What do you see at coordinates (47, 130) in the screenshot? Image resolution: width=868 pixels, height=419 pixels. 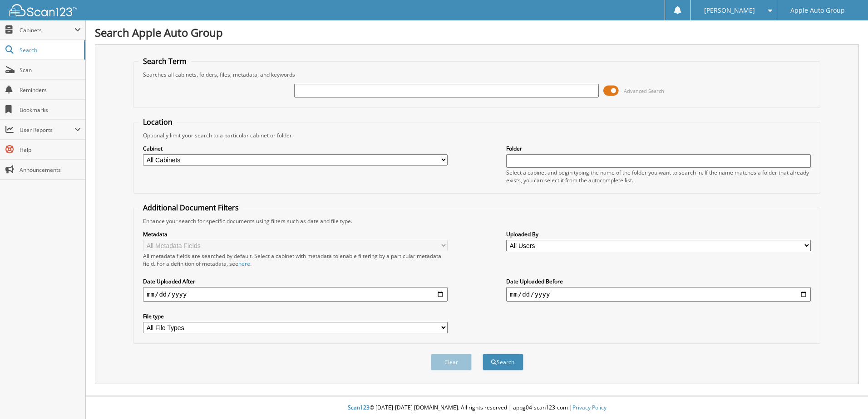 I see `span: User Reports` at bounding box center [47, 130].